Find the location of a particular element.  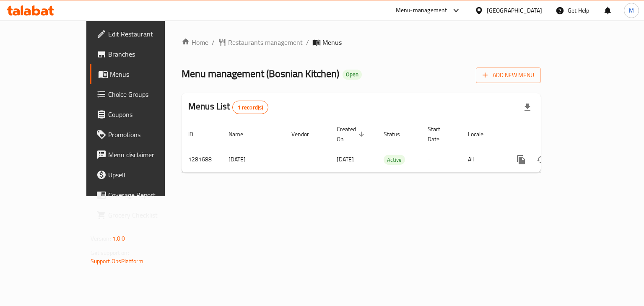

a: Choice Groups is located at coordinates (142, 94).